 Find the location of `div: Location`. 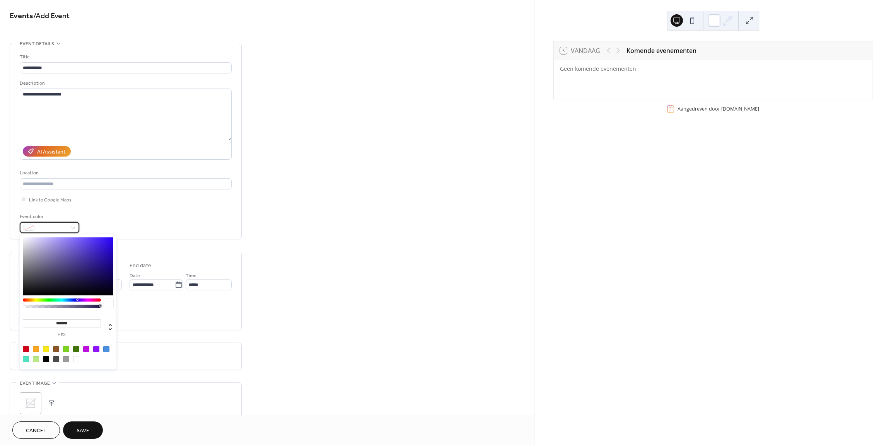

div: Location is located at coordinates (125, 173).